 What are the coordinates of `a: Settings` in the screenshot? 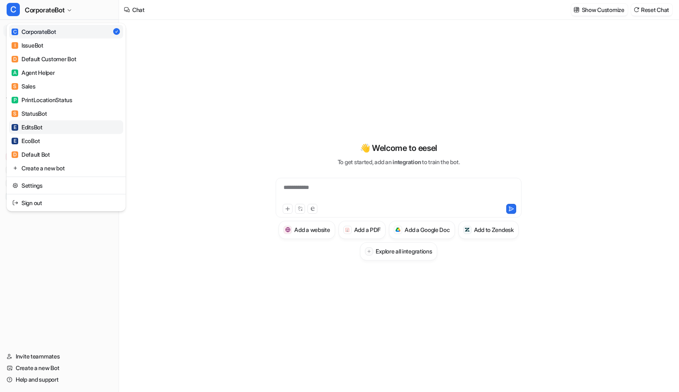 It's located at (66, 185).